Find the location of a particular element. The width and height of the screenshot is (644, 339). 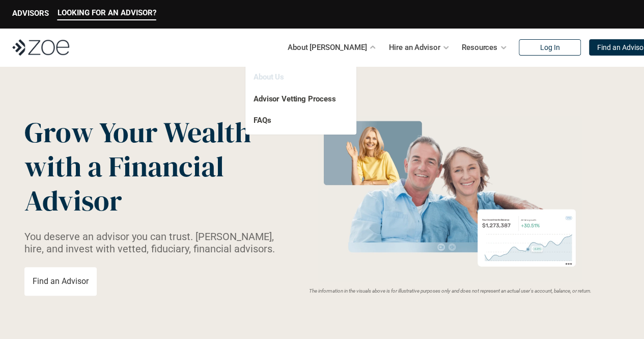

a: Log In is located at coordinates (550, 48).